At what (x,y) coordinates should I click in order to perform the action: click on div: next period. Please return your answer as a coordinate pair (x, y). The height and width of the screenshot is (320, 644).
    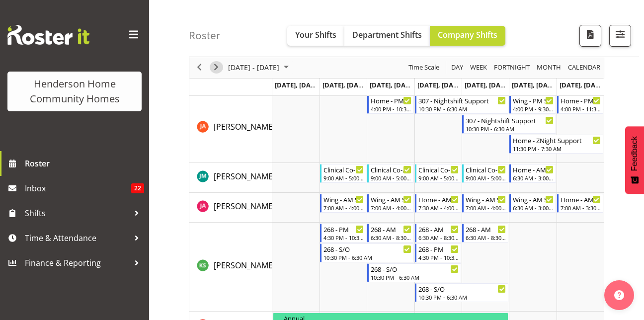
    Looking at the image, I should click on (216, 67).